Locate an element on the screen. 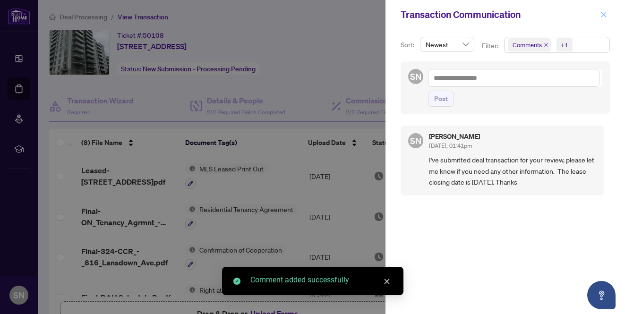 The height and width of the screenshot is (314, 625). div: Transaction Communication is located at coordinates (499, 15).